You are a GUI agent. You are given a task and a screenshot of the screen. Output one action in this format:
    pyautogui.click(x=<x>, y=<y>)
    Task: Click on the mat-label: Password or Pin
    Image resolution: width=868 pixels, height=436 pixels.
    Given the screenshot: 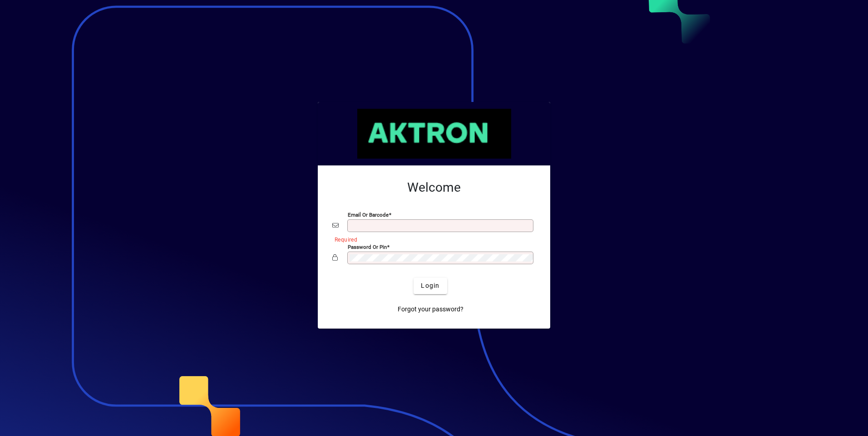 What is the action you would take?
    pyautogui.click(x=367, y=247)
    